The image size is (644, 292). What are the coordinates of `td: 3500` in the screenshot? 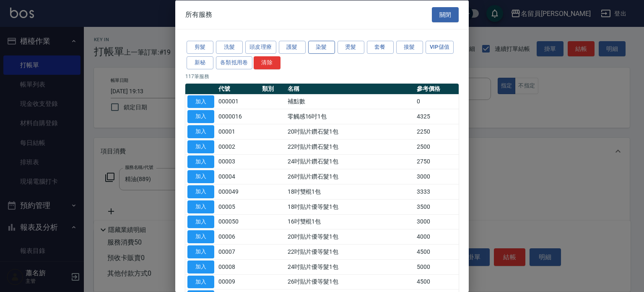 It's located at (437, 206).